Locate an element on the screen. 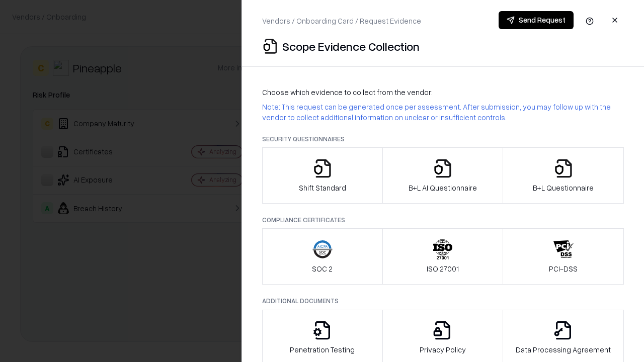 The width and height of the screenshot is (644, 362). button: B+L AI Questionnaire is located at coordinates (443, 176).